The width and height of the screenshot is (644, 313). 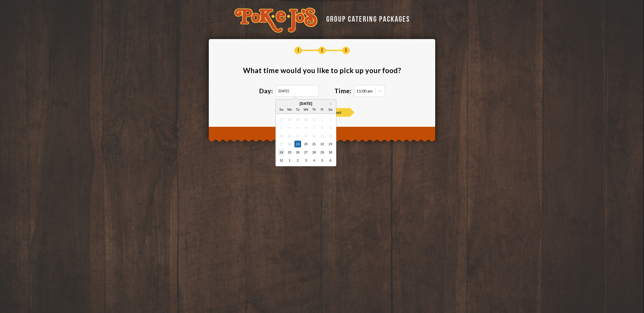 I want to click on div: Choose Saturday, August 23rd, 2025, so click(x=331, y=144).